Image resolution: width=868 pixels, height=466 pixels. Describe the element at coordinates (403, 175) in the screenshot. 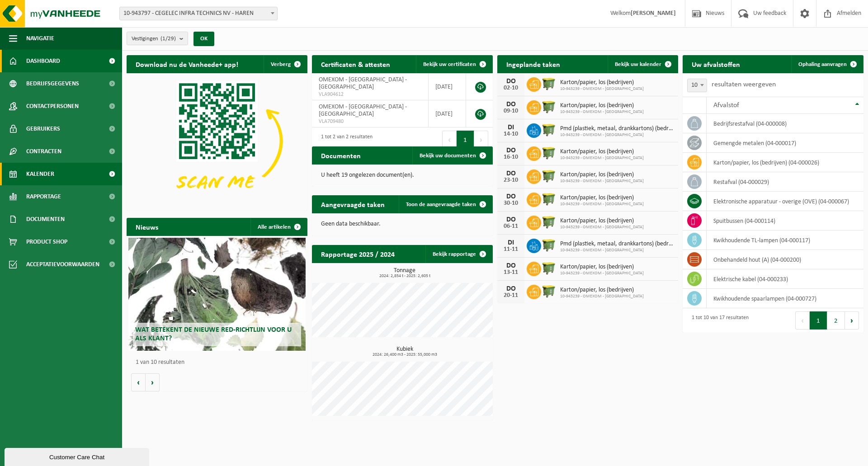

I see `p: U heeft 19 ongelezen document(en).` at that location.